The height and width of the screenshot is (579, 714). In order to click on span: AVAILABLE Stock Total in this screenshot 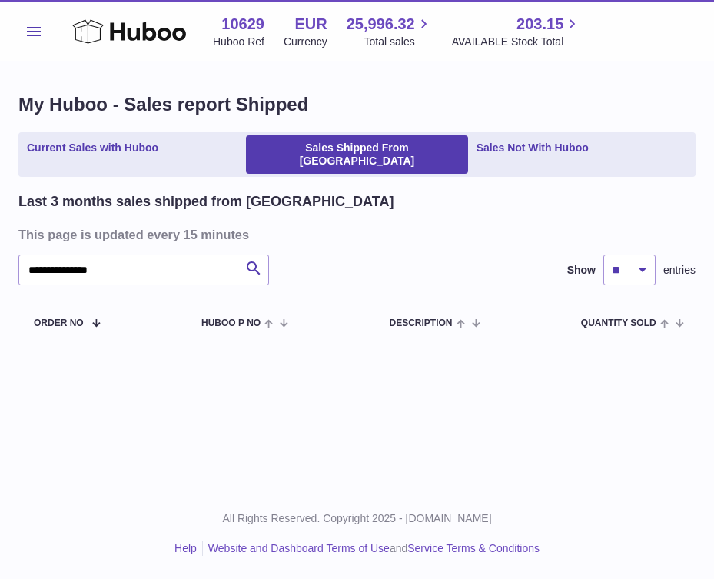, I will do `click(516, 41)`.